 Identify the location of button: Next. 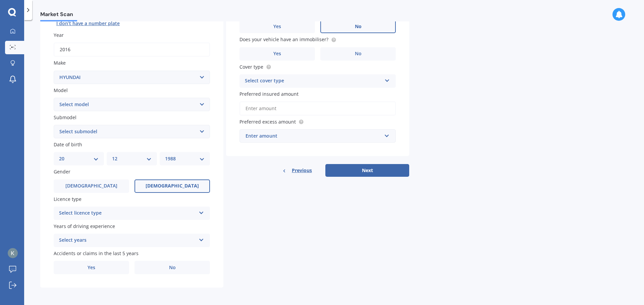
(367, 170).